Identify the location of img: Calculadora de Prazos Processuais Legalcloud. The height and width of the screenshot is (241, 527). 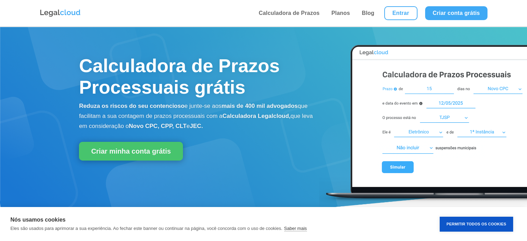
(423, 122).